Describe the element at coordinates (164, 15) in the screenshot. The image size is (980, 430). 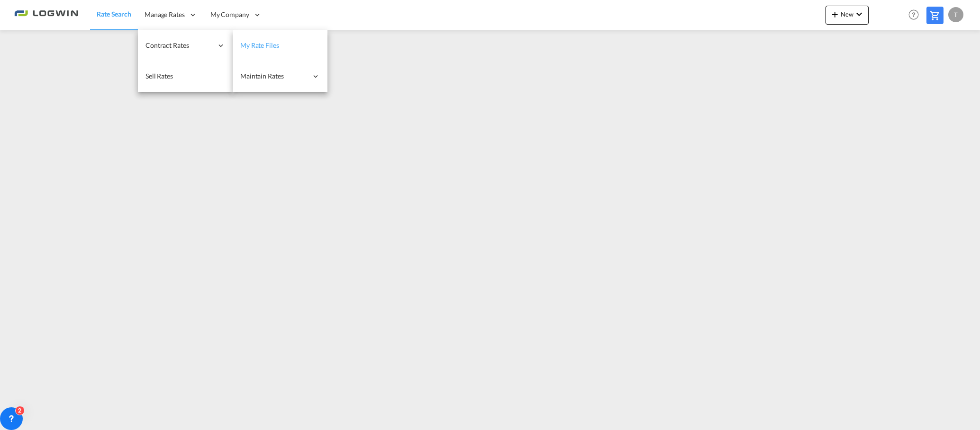
I see `span: Manage Rates` at that location.